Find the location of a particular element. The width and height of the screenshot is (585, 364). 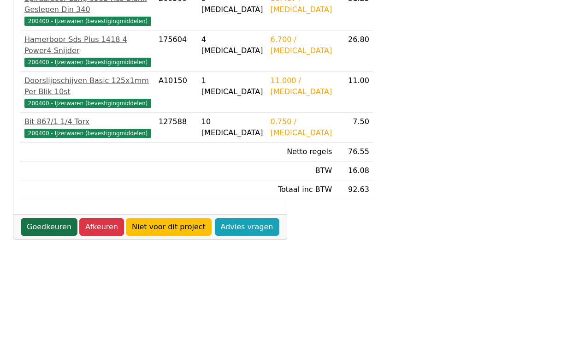

div: Doorslijpschijven Basic 125x1mm Per Blik 10st is located at coordinates (88, 86).